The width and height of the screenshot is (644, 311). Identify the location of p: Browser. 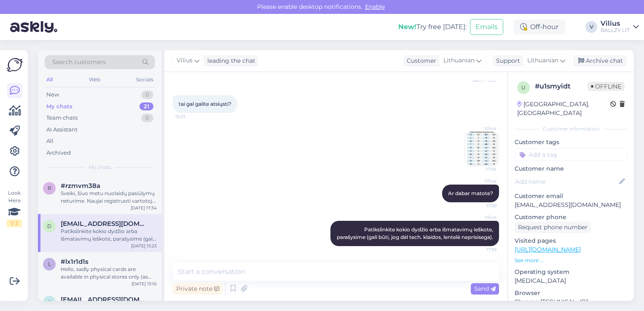
(571, 293).